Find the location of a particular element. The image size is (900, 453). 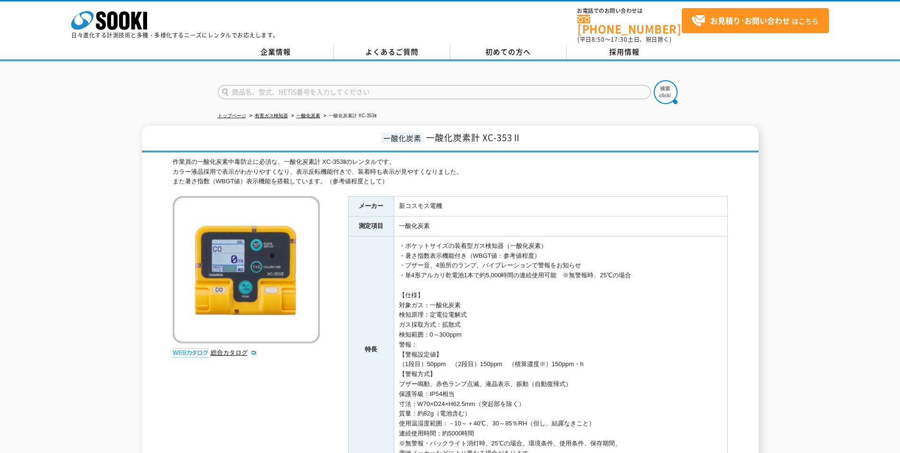

span: 一酸化炭素 is located at coordinates (402, 138).